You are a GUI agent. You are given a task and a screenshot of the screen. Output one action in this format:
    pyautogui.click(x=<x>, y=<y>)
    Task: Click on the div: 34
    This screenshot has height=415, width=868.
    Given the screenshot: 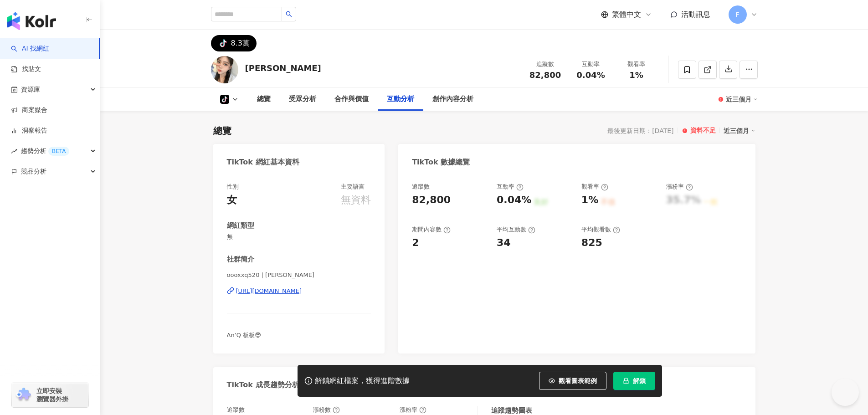 What is the action you would take?
    pyautogui.click(x=503, y=242)
    